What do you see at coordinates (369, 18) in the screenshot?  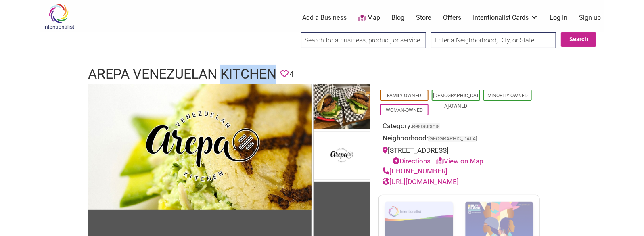 I see `a: Map` at bounding box center [369, 18].